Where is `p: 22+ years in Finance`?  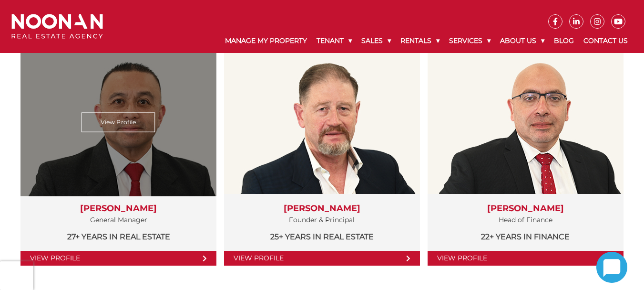
p: 22+ years in Finance is located at coordinates (526, 236).